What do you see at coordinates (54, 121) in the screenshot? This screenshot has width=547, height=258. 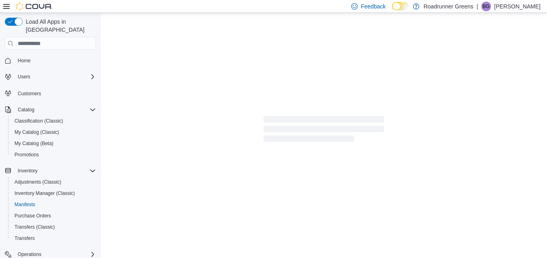 I see `button: Classification (Classic)` at bounding box center [54, 121].